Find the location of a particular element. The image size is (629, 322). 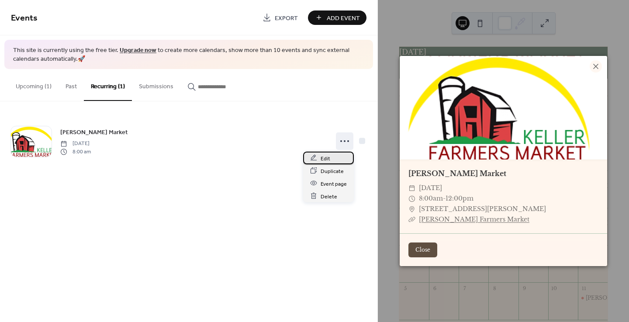

a: Export is located at coordinates (280, 17).